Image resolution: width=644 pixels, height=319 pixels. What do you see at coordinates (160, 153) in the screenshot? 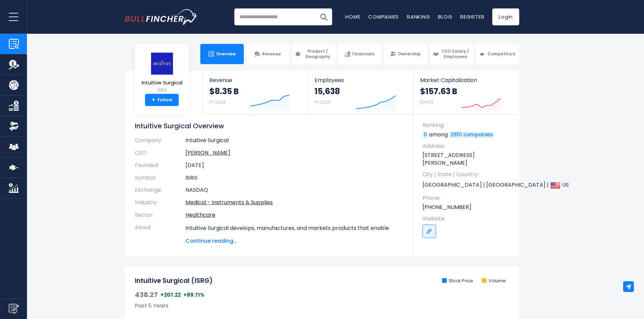
I see `th: CEO:` at bounding box center [160, 153].